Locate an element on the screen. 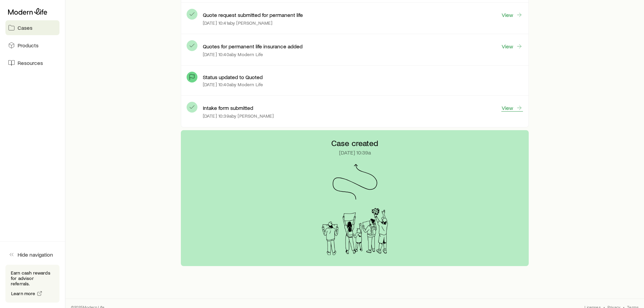 The width and height of the screenshot is (644, 308). p: Quote request submitted for permanent life is located at coordinates (253, 15).